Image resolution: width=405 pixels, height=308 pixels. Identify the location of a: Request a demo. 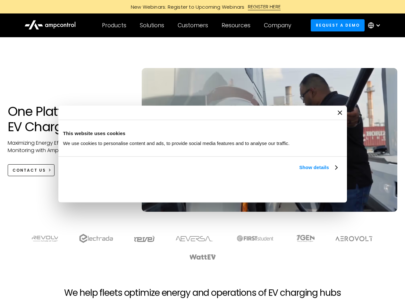
(338, 25).